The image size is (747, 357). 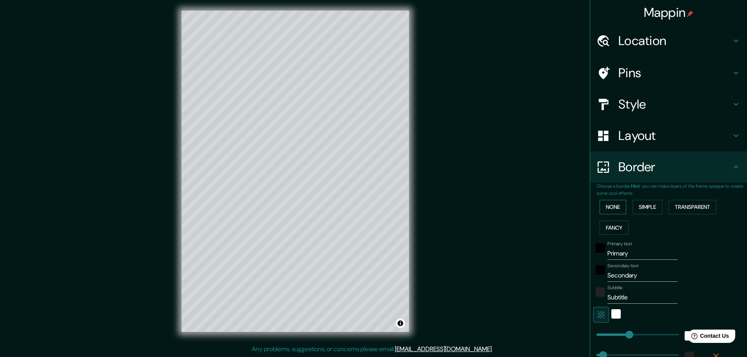 I want to click on span: Contact Us, so click(x=37, y=9).